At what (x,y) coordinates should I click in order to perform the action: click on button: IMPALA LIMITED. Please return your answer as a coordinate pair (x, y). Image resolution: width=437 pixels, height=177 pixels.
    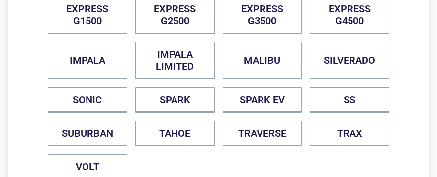
    Looking at the image, I should click on (175, 61).